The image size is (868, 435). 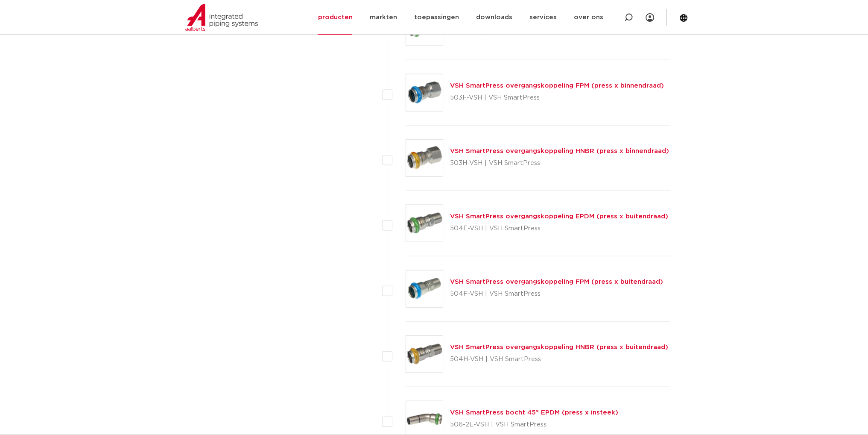 I want to click on img: Thumbnail for VSH SmartPress overgangskoppeling EPDM (press x buitendraad), so click(x=424, y=224).